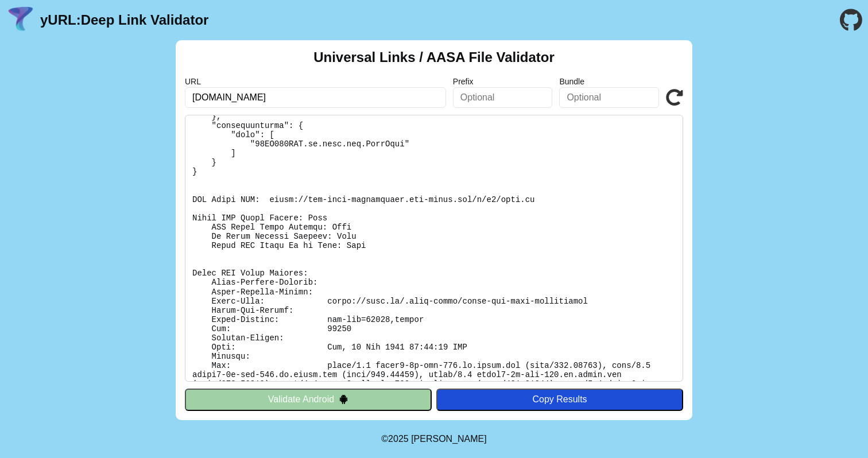 The width and height of the screenshot is (868, 458). I want to click on img: yURL Logo, so click(21, 20).